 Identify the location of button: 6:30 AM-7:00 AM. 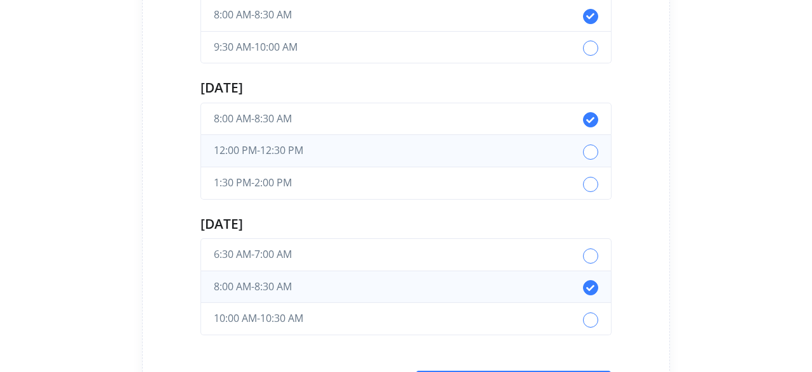
(405, 255).